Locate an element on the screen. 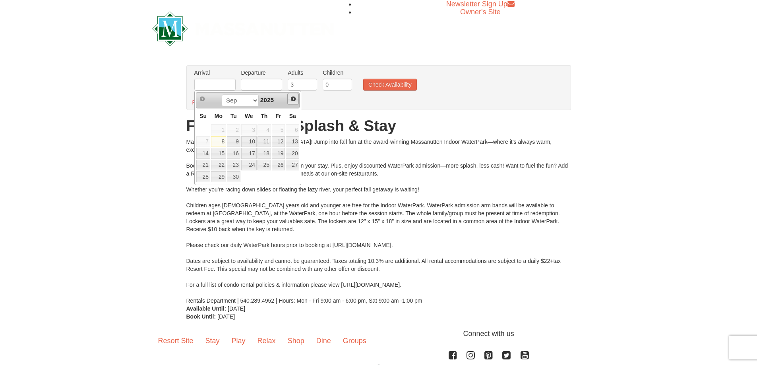 The height and width of the screenshot is (365, 757). span: Owner's Site is located at coordinates (480, 12).